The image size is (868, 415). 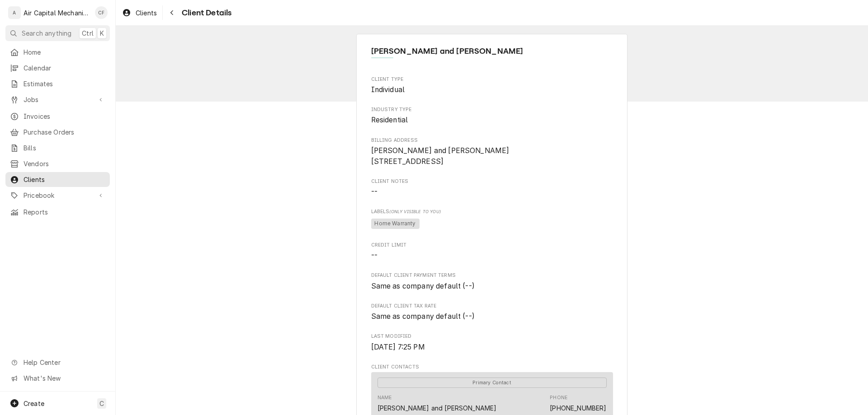 What do you see at coordinates (102, 404) in the screenshot?
I see `span: C` at bounding box center [102, 404].